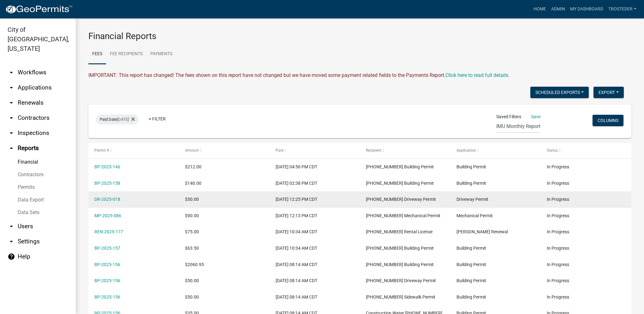 Image resolution: width=644 pixels, height=314 pixels. Describe the element at coordinates (373, 151) in the screenshot. I see `span: Recipient` at that location.